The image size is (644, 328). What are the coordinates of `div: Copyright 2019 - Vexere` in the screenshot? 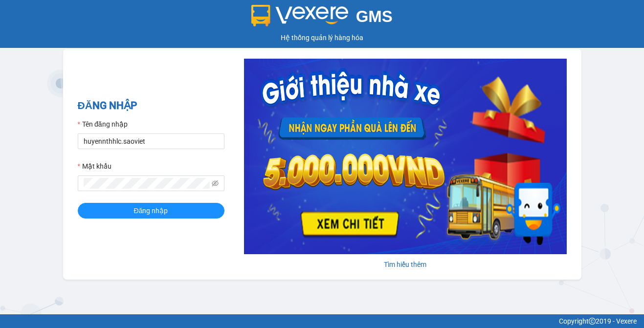 It's located at (321, 322).